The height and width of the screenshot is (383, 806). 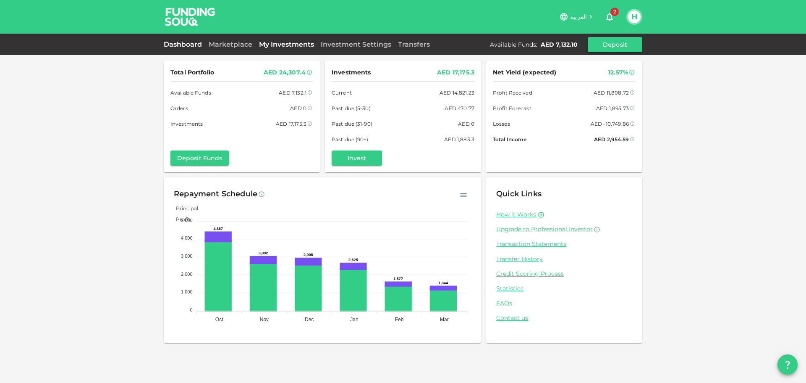 What do you see at coordinates (354, 319) in the screenshot?
I see `tspan: Jan` at bounding box center [354, 319].